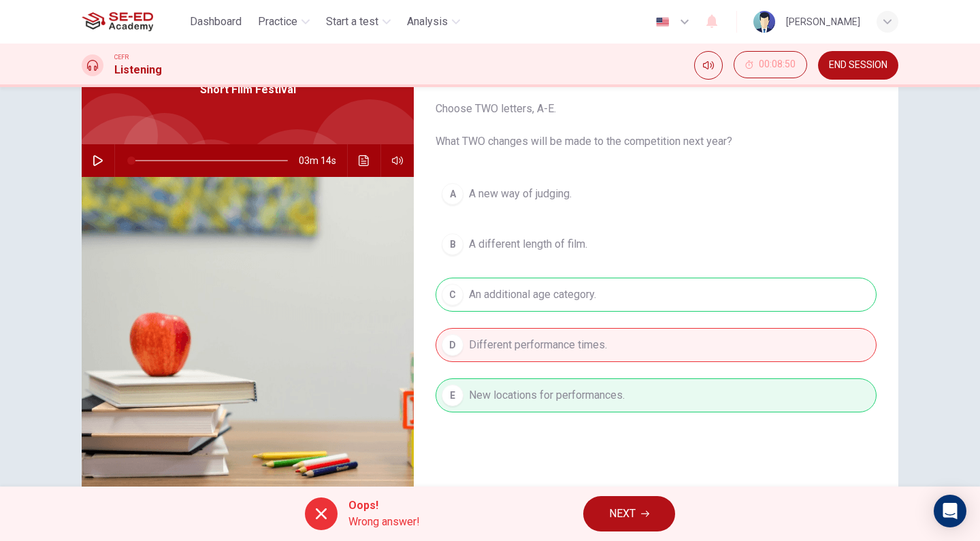  What do you see at coordinates (121, 57) in the screenshot?
I see `span: CEFR` at bounding box center [121, 57].